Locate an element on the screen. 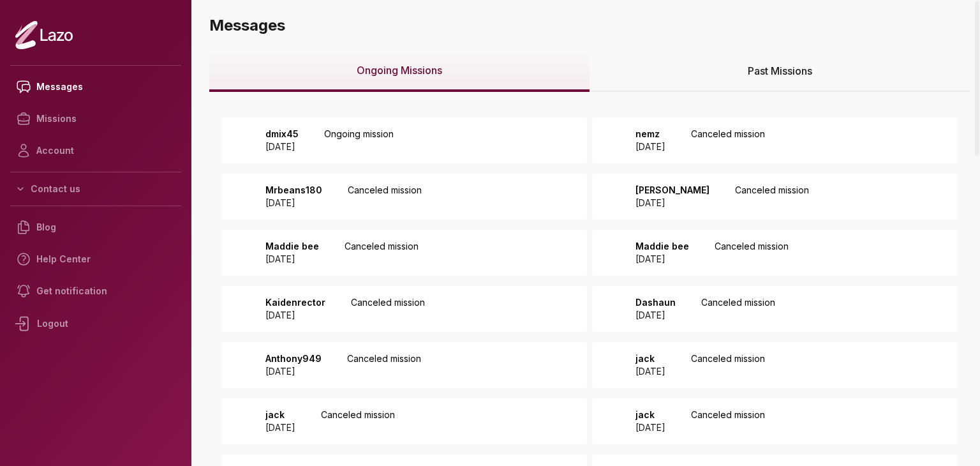 This screenshot has height=466, width=980. a: Missions is located at coordinates (96, 119).